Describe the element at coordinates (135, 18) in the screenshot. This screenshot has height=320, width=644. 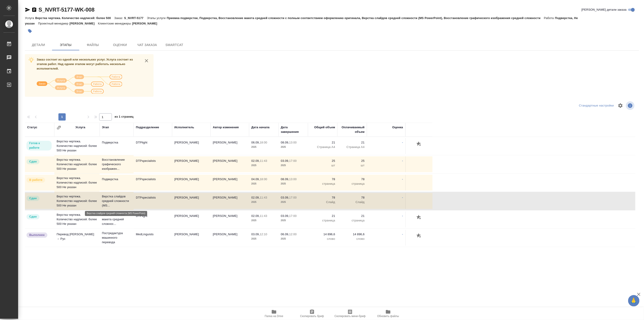
I see `p: S_NVRT-5177` at that location.